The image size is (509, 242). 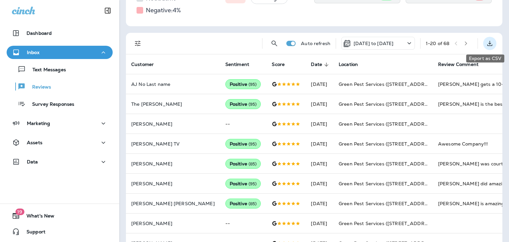 What do you see at coordinates (60, 123) in the screenshot?
I see `button: Marketing` at bounding box center [60, 123].